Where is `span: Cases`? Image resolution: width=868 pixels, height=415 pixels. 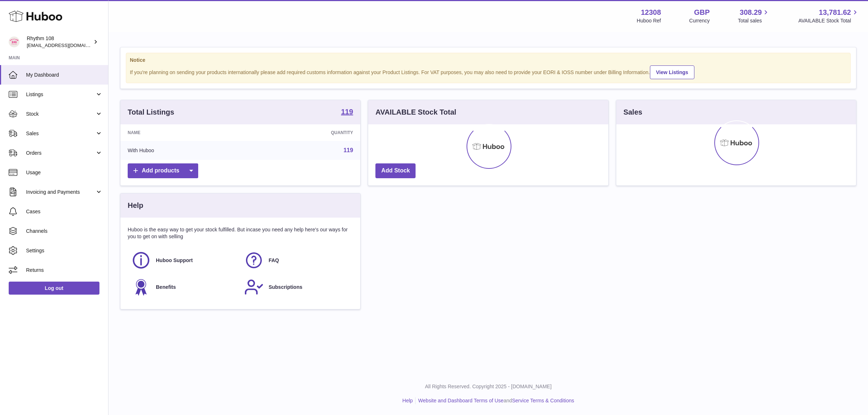 span: Cases is located at coordinates (64, 212).